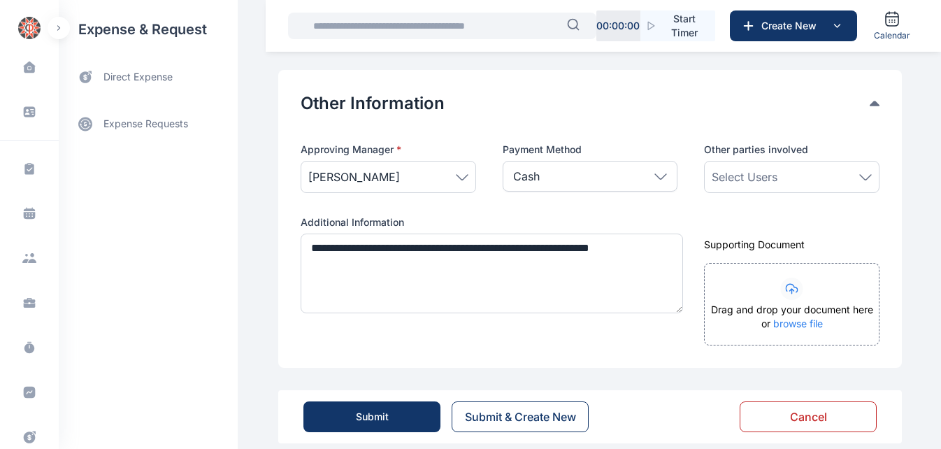  What do you see at coordinates (892, 26) in the screenshot?
I see `a: Calendar` at bounding box center [892, 26].